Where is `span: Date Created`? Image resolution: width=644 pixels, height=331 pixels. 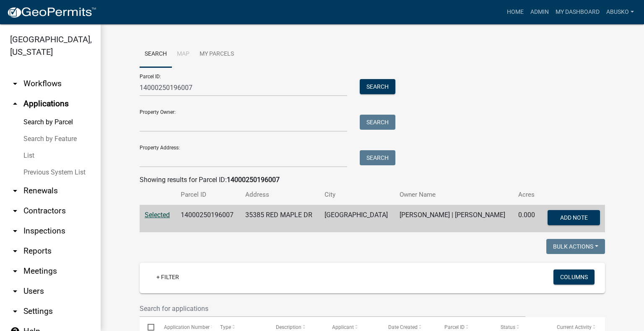
span: Date Created is located at coordinates (403, 327).